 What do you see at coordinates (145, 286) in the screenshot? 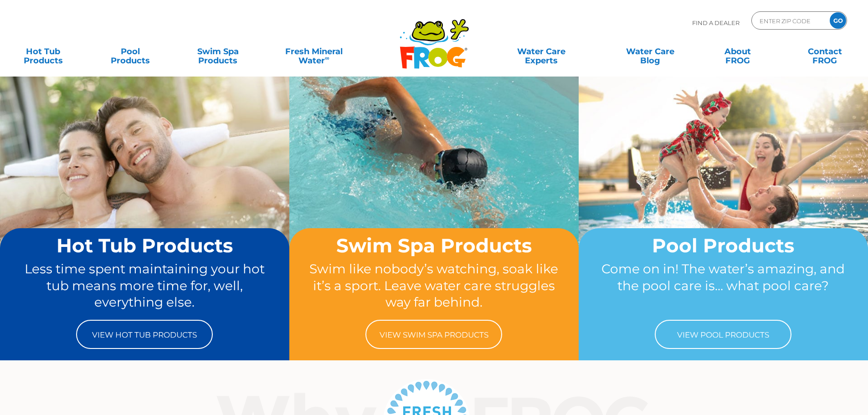
I see `p: Less time spent maintaining your hot tub means more time for, well, everything else.` at bounding box center [145, 286].